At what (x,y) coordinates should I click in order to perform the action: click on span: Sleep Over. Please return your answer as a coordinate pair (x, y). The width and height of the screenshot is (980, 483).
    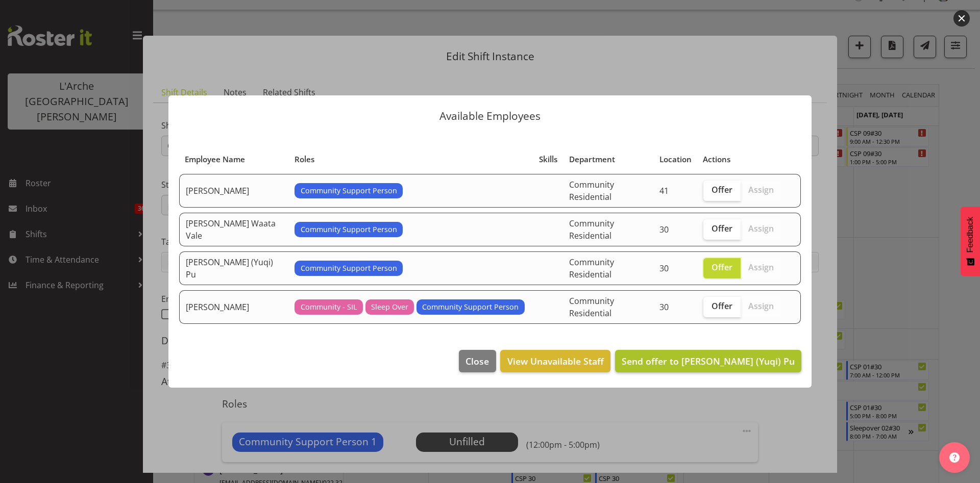
    Looking at the image, I should click on (389, 307).